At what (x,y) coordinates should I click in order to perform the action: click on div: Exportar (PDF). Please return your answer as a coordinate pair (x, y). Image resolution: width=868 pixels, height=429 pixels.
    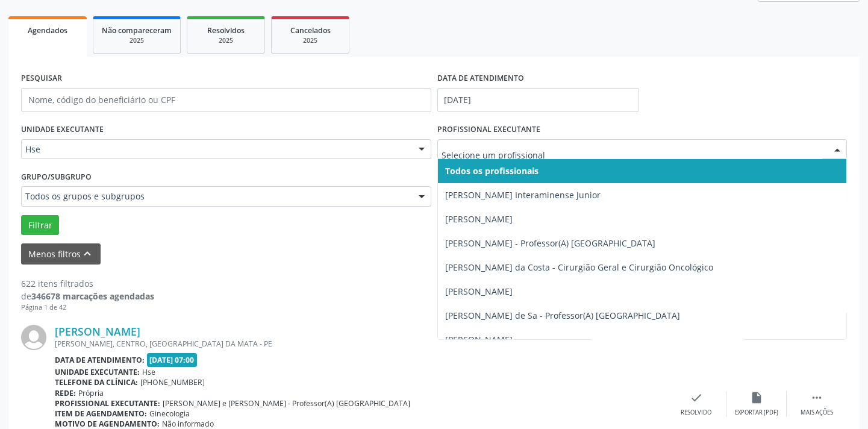
    Looking at the image, I should click on (756, 413).